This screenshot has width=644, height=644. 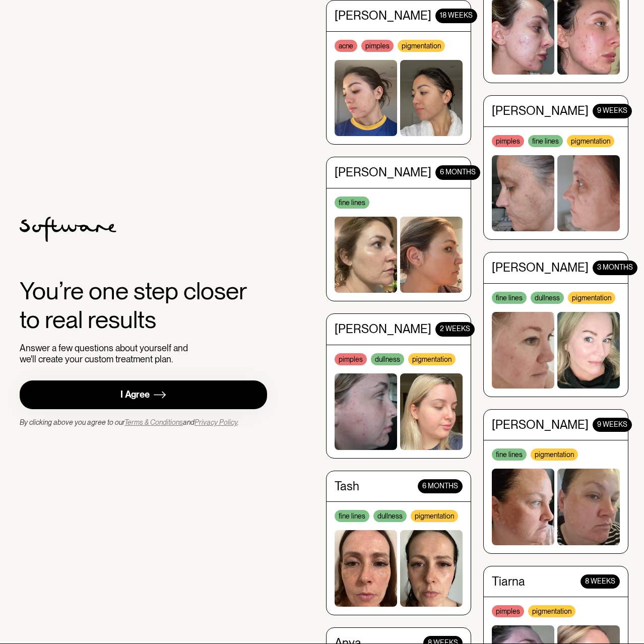 What do you see at coordinates (143, 395) in the screenshot?
I see `a: I Agree` at bounding box center [143, 395].